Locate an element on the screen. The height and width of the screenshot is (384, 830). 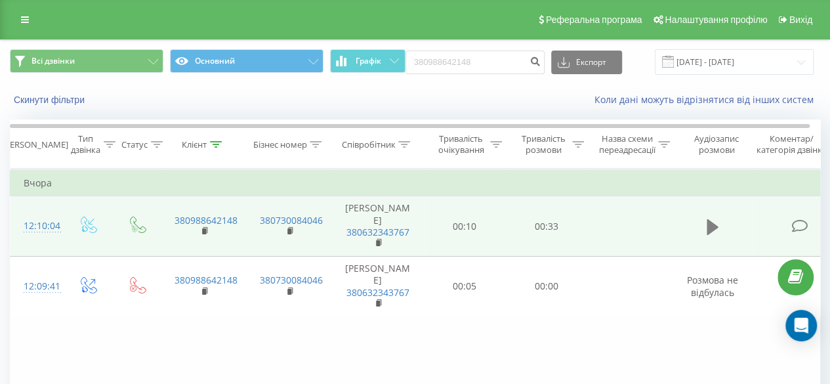
button: Експорт is located at coordinates (587, 62).